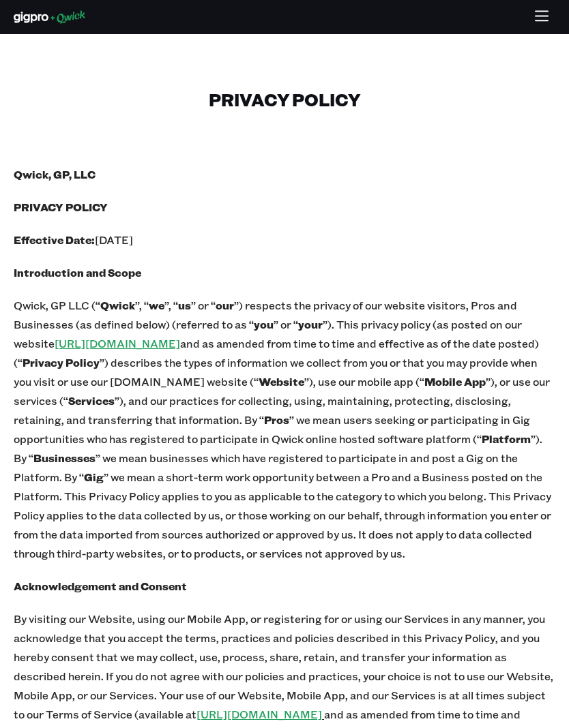 The height and width of the screenshot is (728, 569). Describe the element at coordinates (78, 272) in the screenshot. I see `b: Introduction and Scope` at that location.